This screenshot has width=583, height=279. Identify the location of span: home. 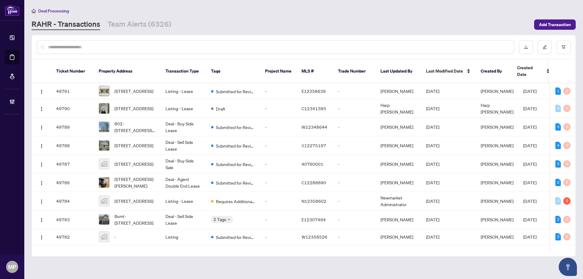
(34, 11).